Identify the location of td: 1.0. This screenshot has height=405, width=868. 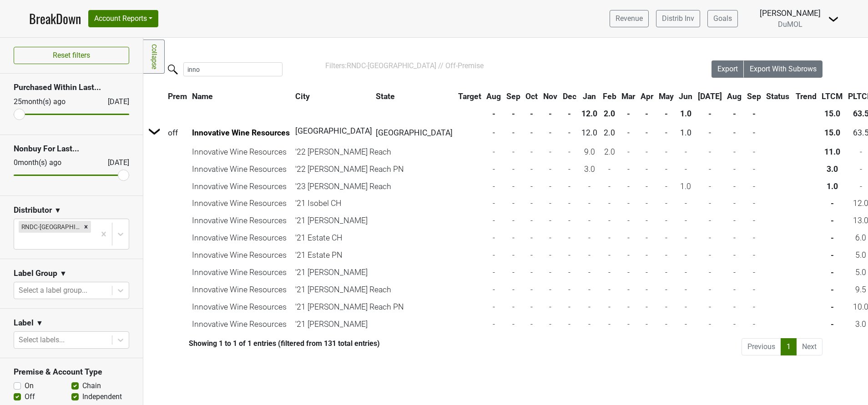
(832, 186).